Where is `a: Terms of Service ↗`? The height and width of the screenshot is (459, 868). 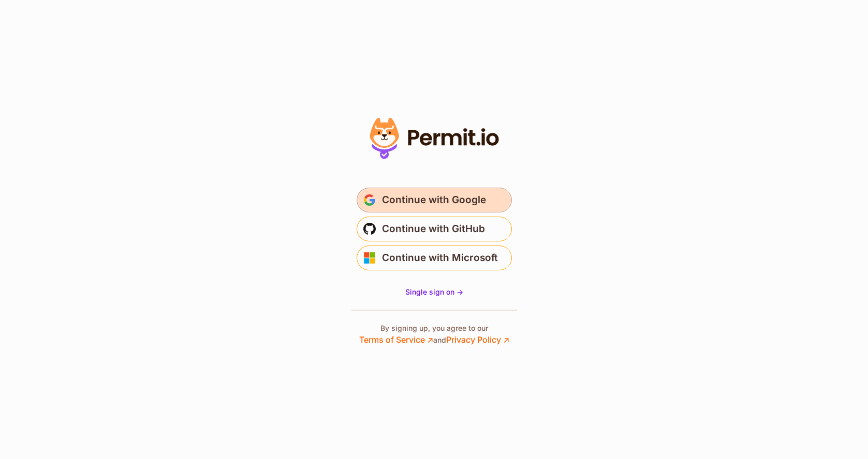
a: Terms of Service ↗ is located at coordinates (396, 340).